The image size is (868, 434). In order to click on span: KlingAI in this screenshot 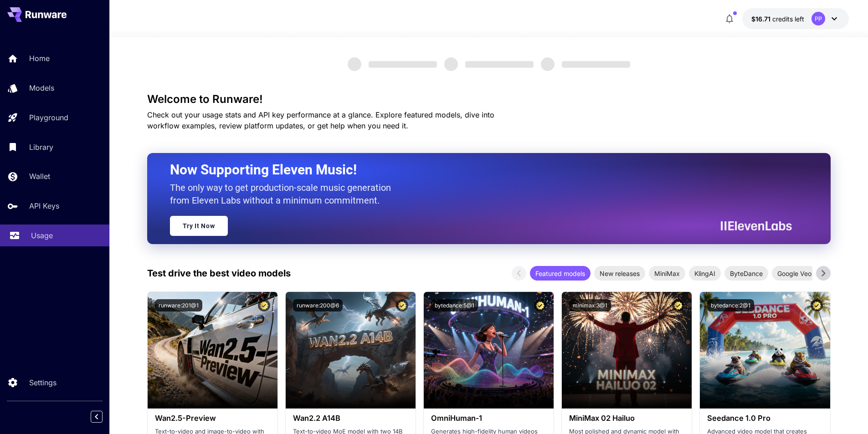, I will do `click(705, 273)`.